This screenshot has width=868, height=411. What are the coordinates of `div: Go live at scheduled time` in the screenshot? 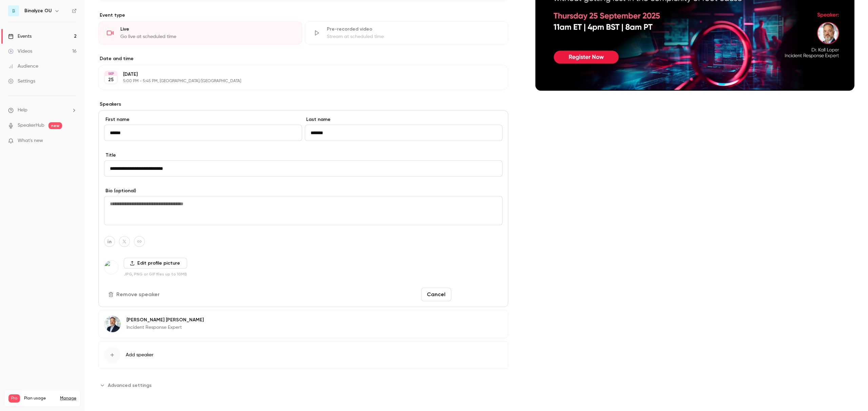 It's located at (207, 37).